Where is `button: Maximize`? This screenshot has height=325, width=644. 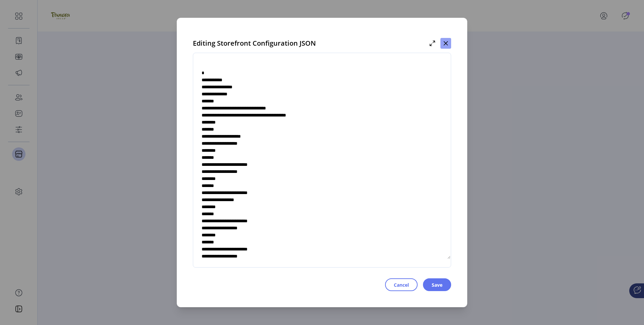 button: Maximize is located at coordinates (432, 43).